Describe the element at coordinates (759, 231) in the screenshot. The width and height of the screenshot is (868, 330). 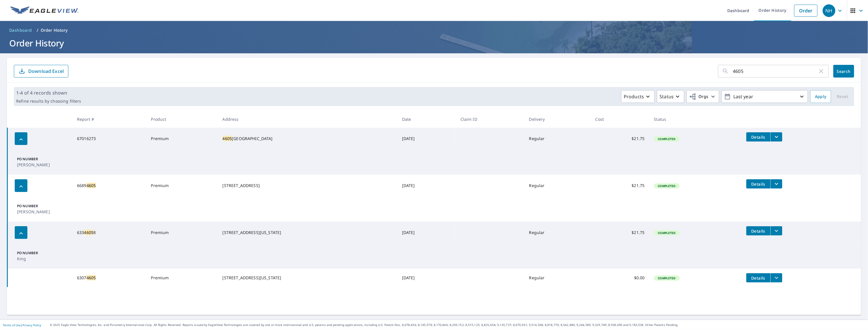
I see `button: detailsBtn-63346058` at that location.